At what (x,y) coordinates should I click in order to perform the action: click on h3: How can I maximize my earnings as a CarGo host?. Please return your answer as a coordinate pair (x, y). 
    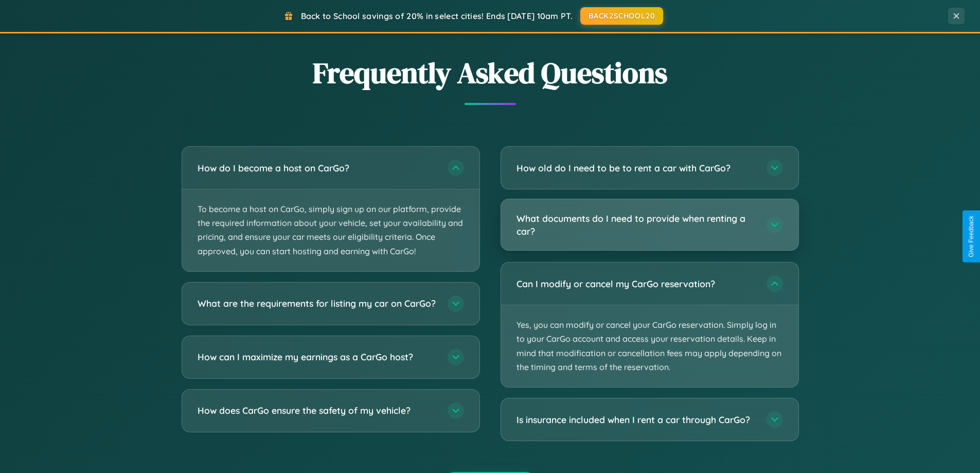
    Looking at the image, I should click on (318, 357).